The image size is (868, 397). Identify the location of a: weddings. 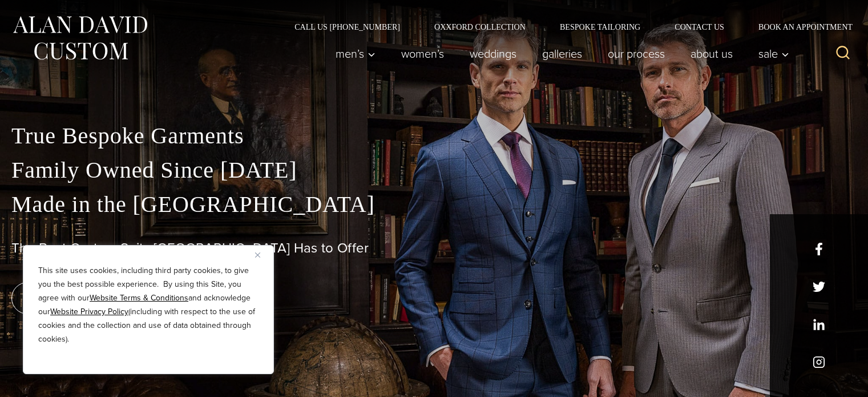
(493, 54).